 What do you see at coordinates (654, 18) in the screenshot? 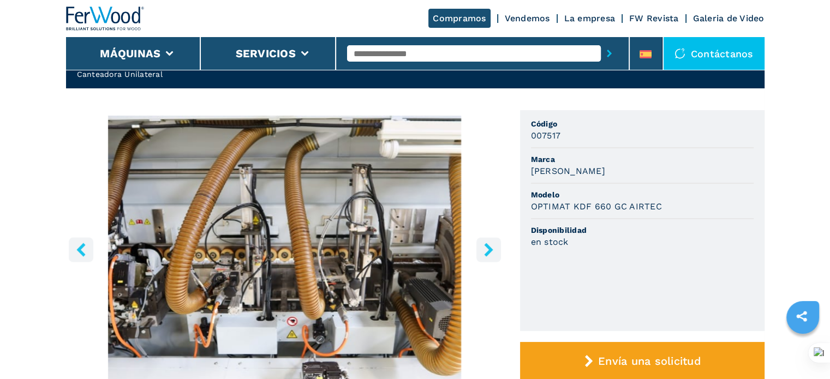
I see `a: FW Revista` at bounding box center [654, 18].